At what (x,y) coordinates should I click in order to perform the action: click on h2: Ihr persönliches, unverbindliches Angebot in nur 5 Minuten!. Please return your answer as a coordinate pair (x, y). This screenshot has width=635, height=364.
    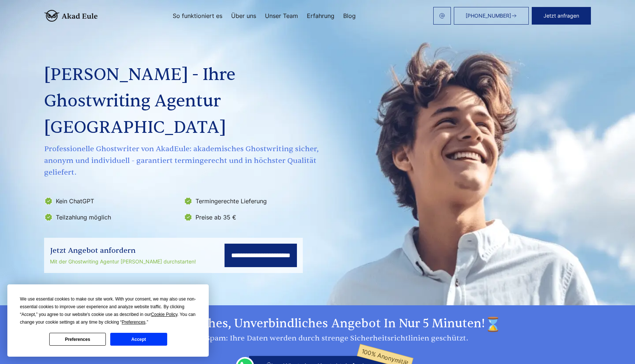
    Looking at the image, I should click on (318, 324).